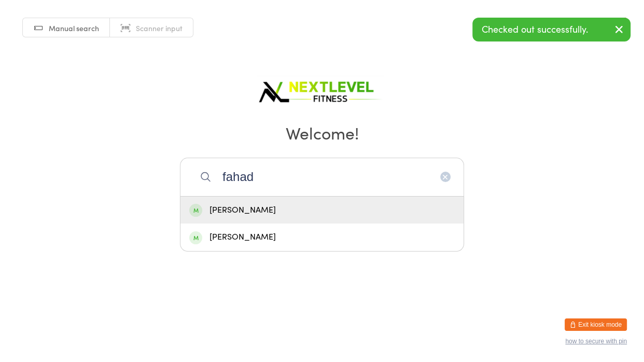  Describe the element at coordinates (159, 28) in the screenshot. I see `span: Scanner input` at that location.